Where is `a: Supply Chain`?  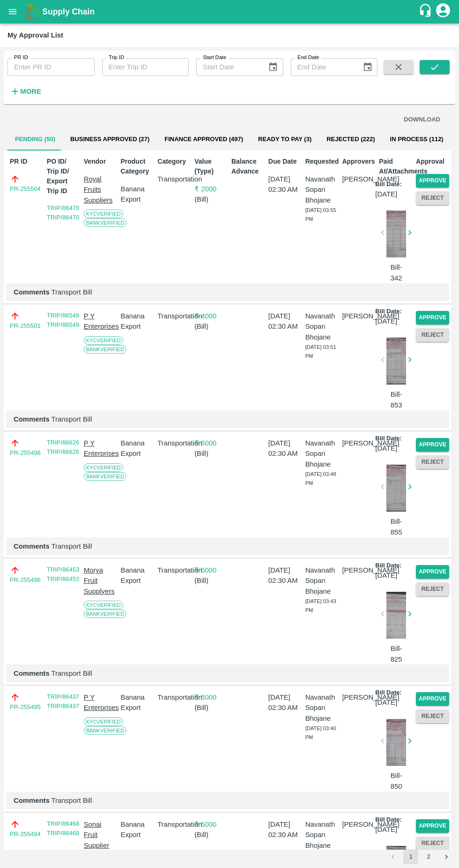 a: Supply Chain is located at coordinates (230, 12).